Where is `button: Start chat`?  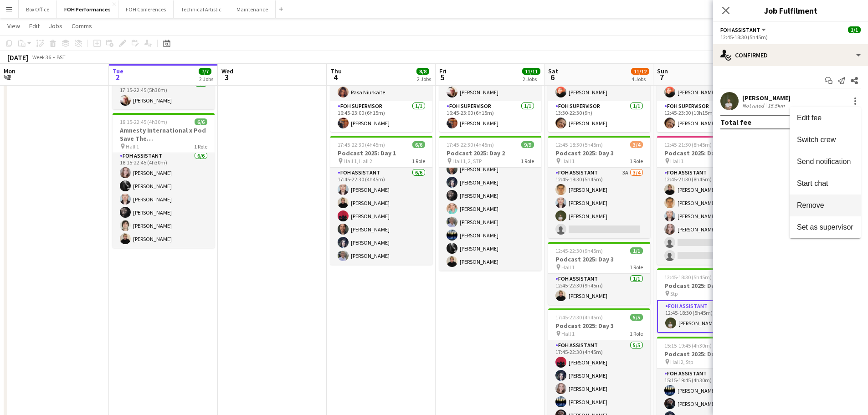
button: Start chat is located at coordinates (825, 183).